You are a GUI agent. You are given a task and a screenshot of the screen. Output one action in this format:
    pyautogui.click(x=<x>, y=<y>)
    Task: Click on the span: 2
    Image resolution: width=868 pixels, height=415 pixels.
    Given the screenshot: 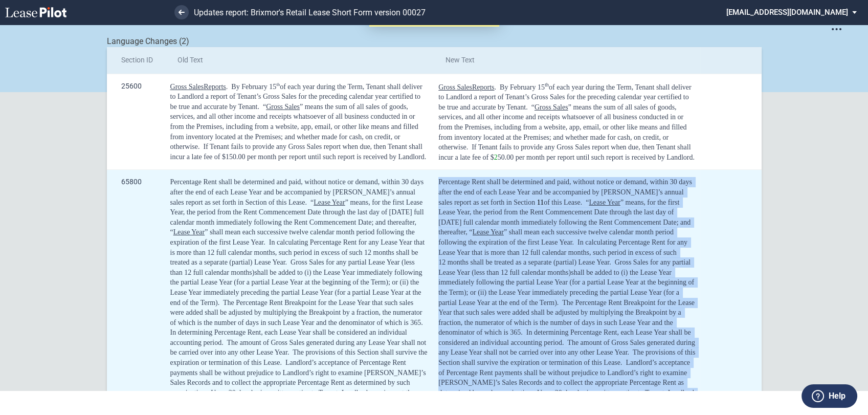 What is the action you would take?
    pyautogui.click(x=495, y=157)
    